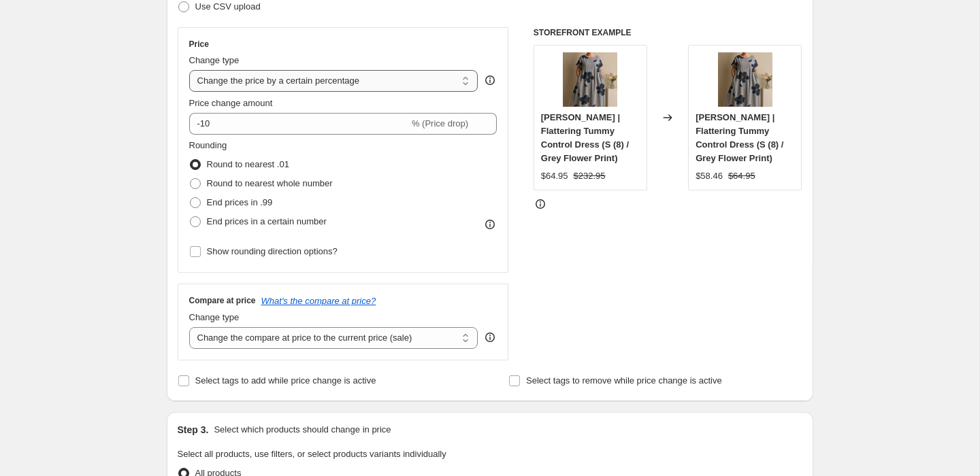 The height and width of the screenshot is (476, 980). What do you see at coordinates (222, 301) in the screenshot?
I see `h3: Compare at price` at bounding box center [222, 301].